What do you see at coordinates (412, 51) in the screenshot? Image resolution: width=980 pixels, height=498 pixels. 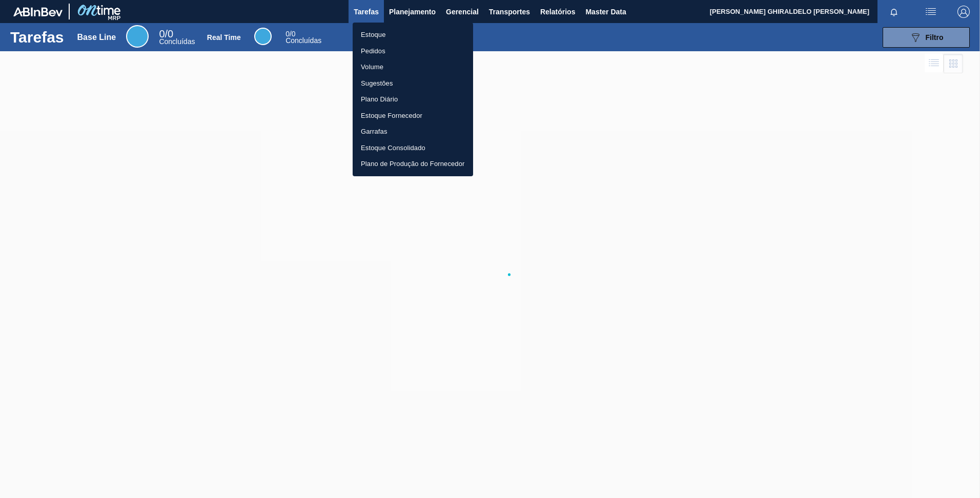 I see `li: Pedidos` at bounding box center [412, 51].